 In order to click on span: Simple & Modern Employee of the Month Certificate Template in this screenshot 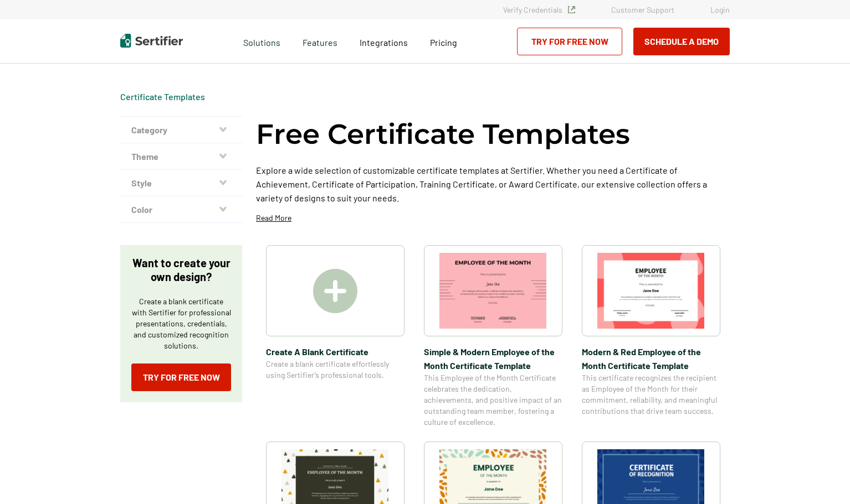, I will do `click(494, 359)`.